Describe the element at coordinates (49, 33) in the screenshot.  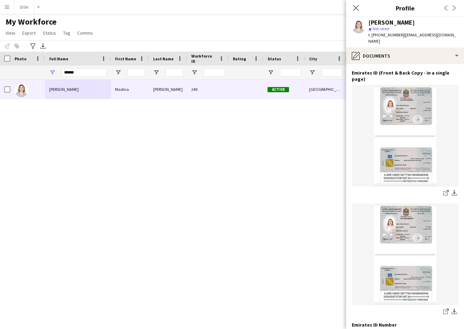
I see `a: Status` at that location.